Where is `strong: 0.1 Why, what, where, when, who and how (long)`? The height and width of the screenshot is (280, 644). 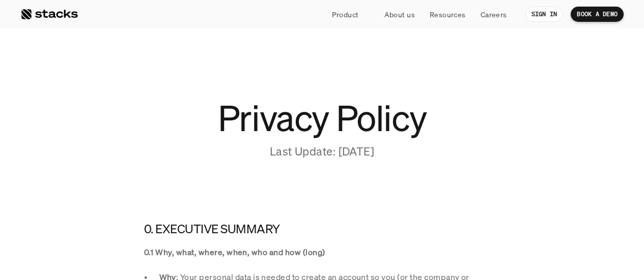
strong: 0.1 Why, what, where, when, who and how (long) is located at coordinates (235, 253).